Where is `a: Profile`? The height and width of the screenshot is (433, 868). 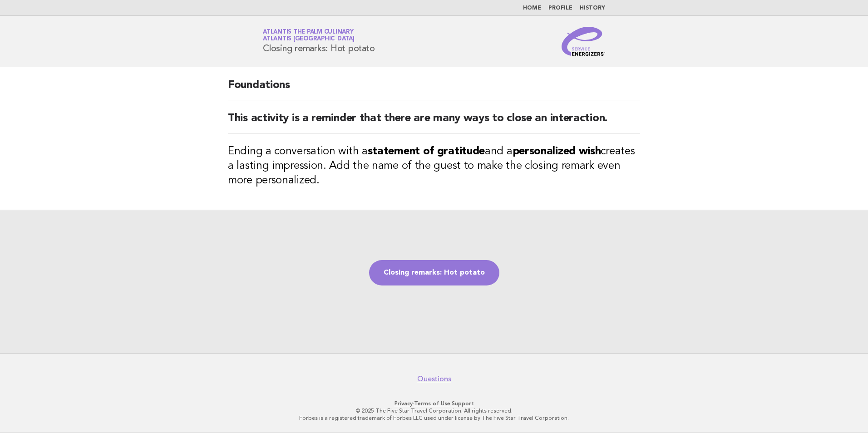 a: Profile is located at coordinates (560, 8).